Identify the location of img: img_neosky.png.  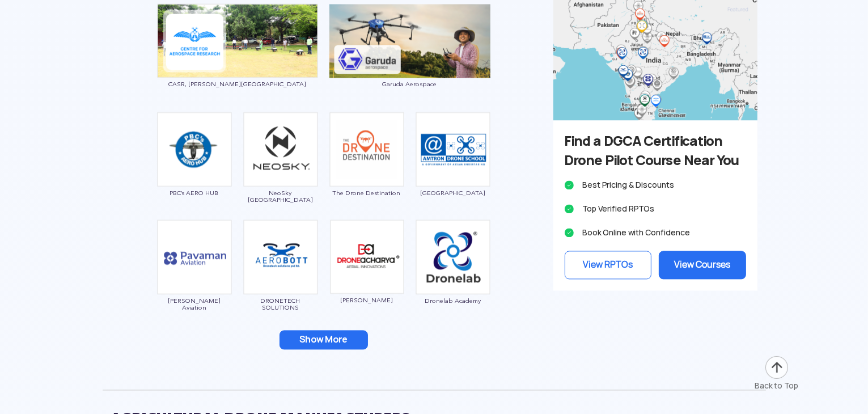
(281, 149).